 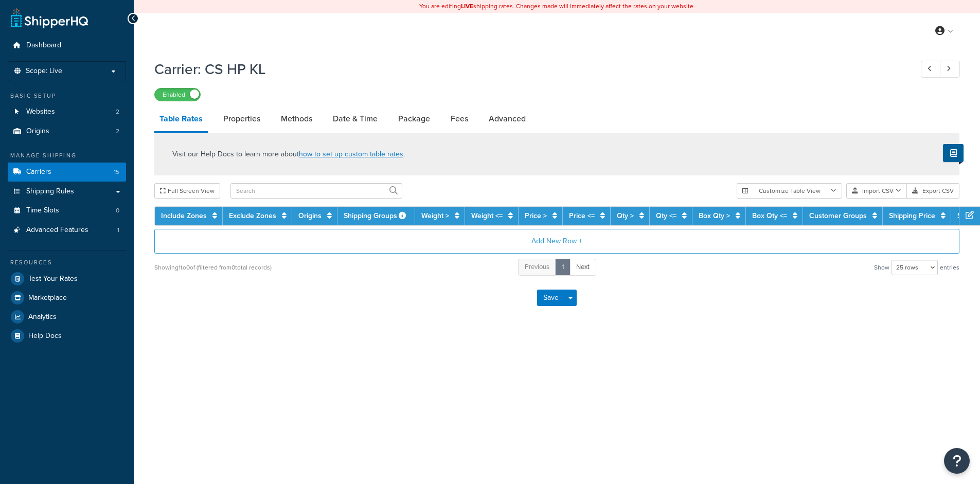 I want to click on li: Test Your Rates, so click(x=67, y=279).